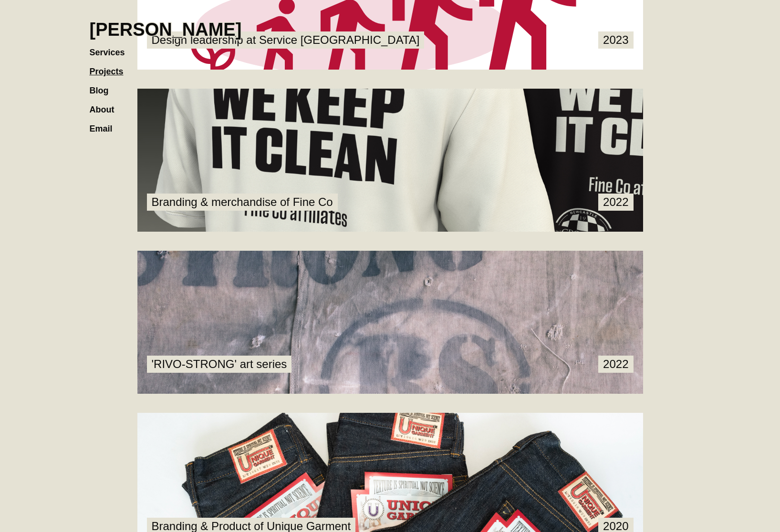 This screenshot has width=780, height=532. I want to click on a: Blog, so click(104, 86).